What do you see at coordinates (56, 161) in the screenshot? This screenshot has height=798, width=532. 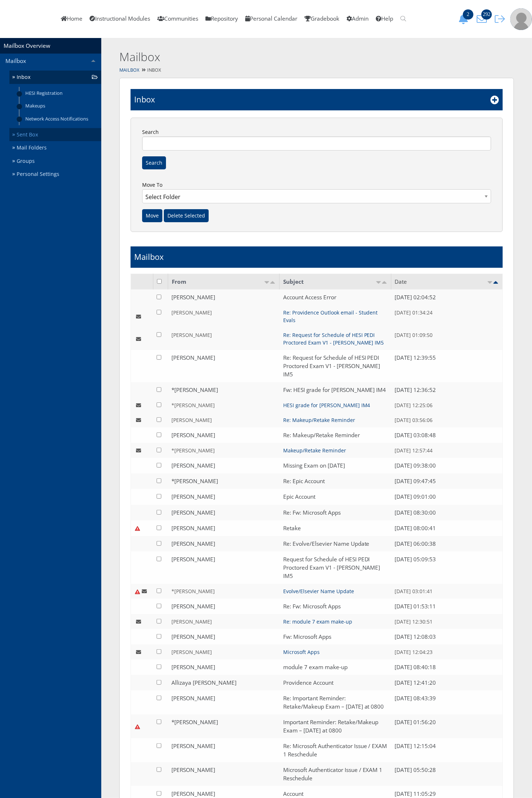 I see `a: Groups` at bounding box center [56, 161].